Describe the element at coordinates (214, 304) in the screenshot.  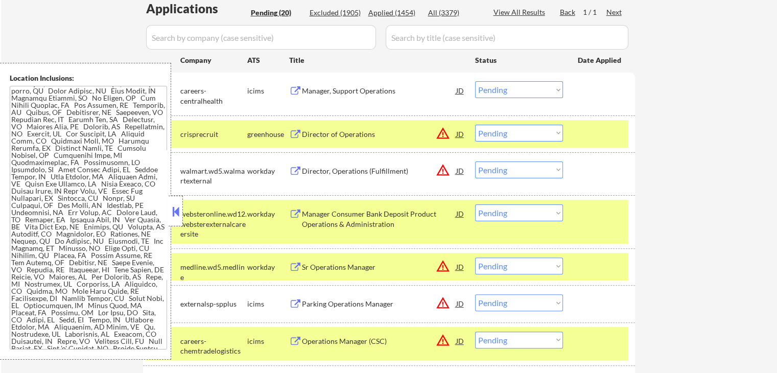
I see `div: externalsp-spplus` at that location.